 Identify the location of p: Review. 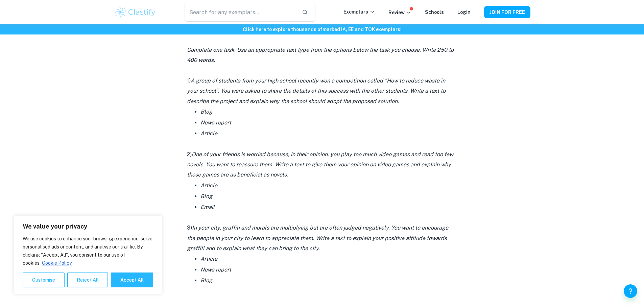
(400, 13).